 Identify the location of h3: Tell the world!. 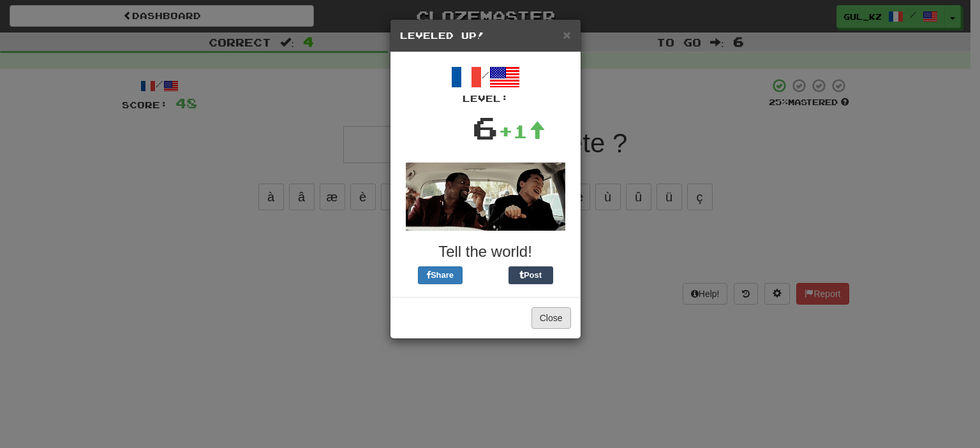
(486, 252).